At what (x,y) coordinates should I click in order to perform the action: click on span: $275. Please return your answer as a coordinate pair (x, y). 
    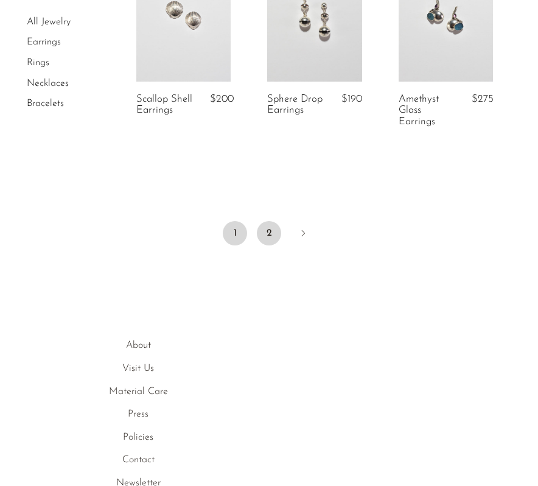
    Looking at the image, I should click on (482, 99).